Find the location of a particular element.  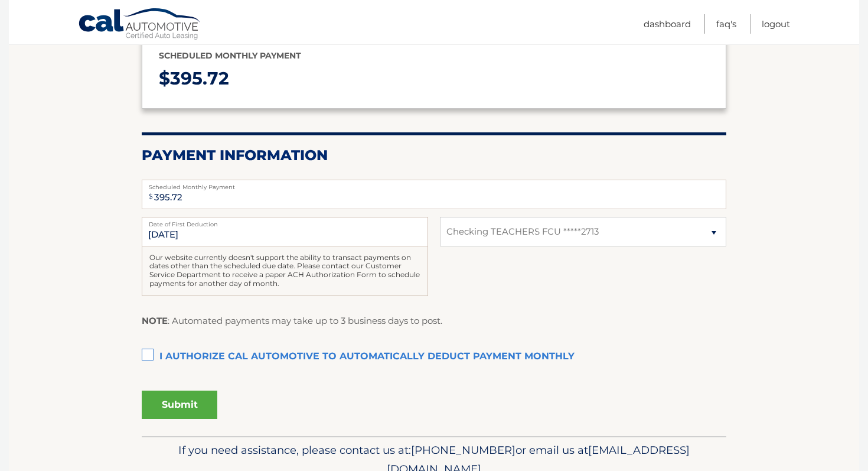

div: Our website currently doesn't support the ability to transact payments on dates other than the sc... is located at coordinates (285, 271).